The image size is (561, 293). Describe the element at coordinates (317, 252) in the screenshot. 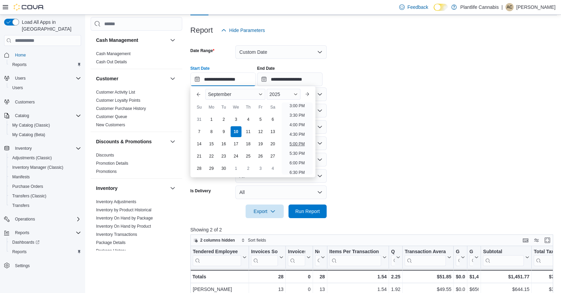

I see `div: Net Sold` at that location.